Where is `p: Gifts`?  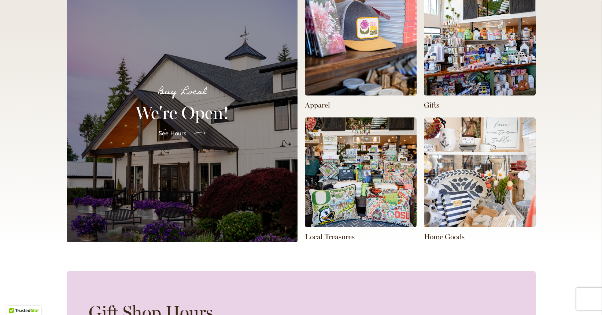 p: Gifts is located at coordinates (479, 105).